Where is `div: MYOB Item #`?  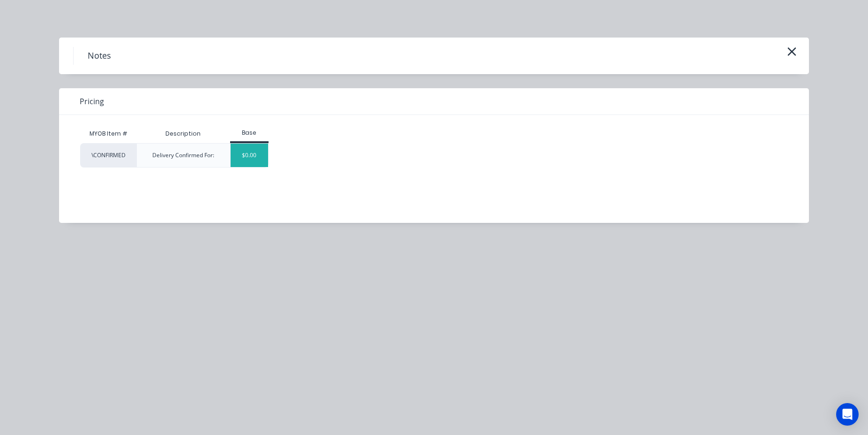 div: MYOB Item # is located at coordinates (108, 133).